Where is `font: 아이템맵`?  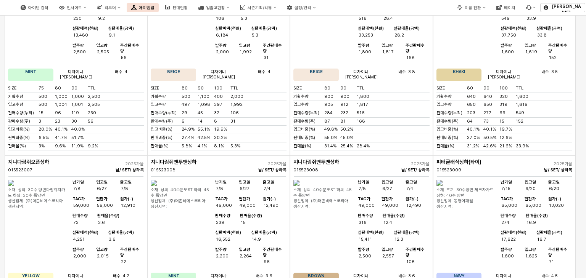 font: 아이템맵 is located at coordinates (146, 8).